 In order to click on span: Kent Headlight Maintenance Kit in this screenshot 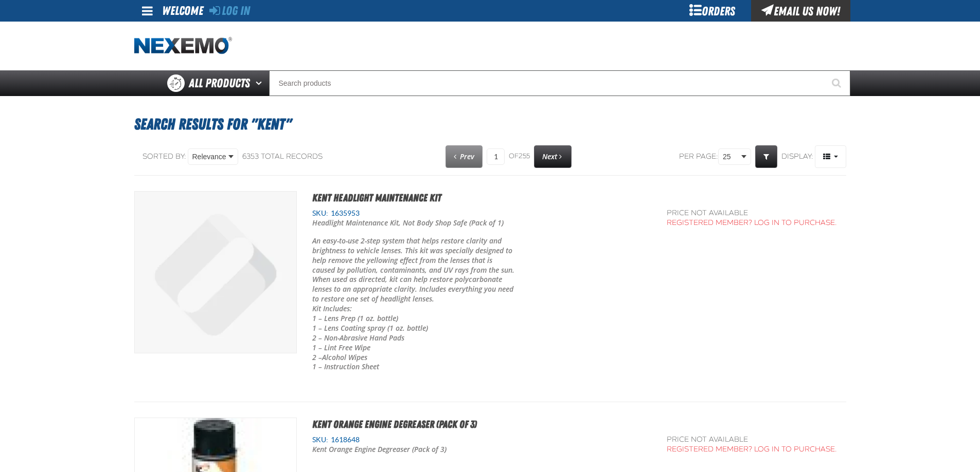, I will do `click(377, 198)`.